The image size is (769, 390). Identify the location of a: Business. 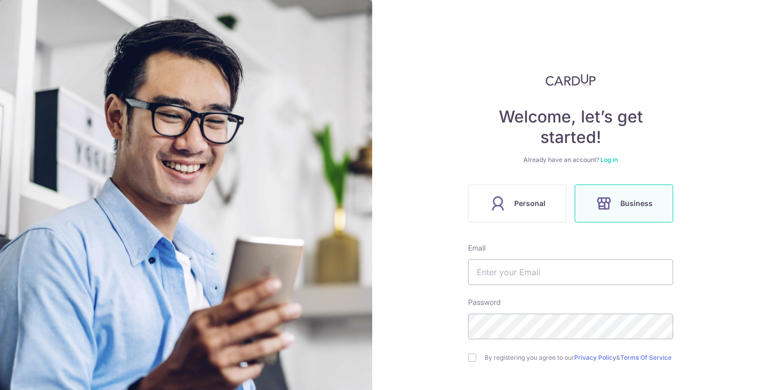
(624, 203).